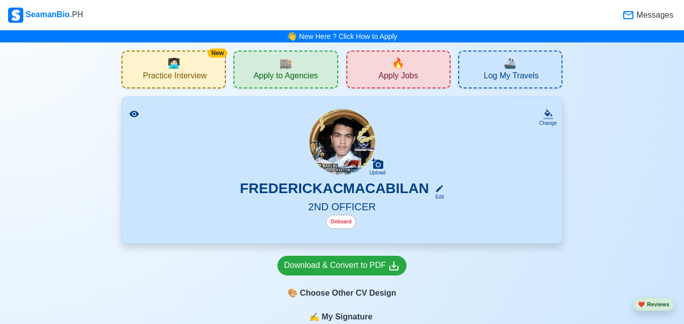 The image size is (684, 324). What do you see at coordinates (76, 14) in the screenshot?
I see `span: .PH` at bounding box center [76, 14].